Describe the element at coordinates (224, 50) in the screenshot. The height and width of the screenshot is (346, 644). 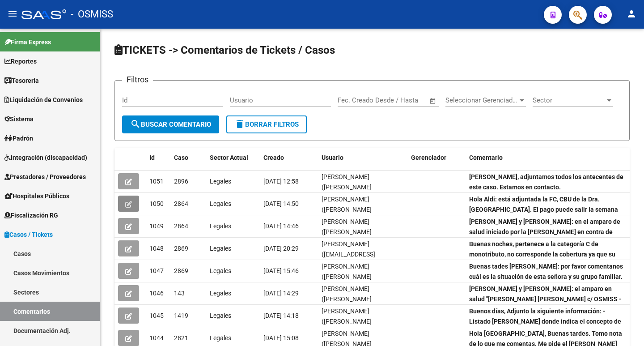
I see `span: TICKETS -> Comentarios de Tickets / Casos` at that location.